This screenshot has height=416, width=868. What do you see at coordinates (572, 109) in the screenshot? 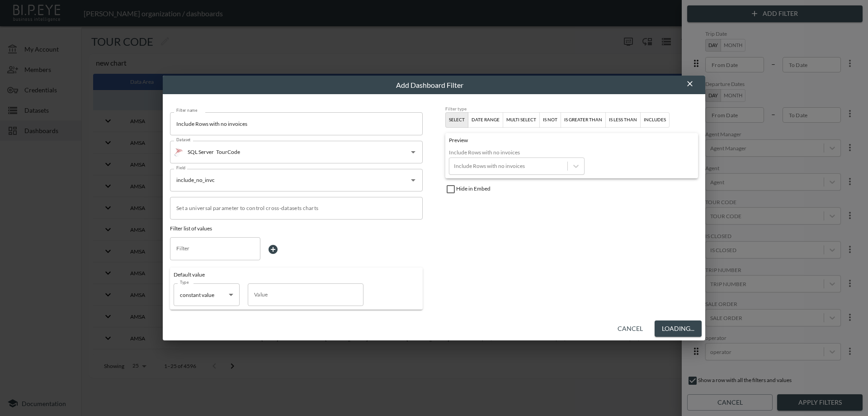
I see `div: Filter type` at bounding box center [572, 109].